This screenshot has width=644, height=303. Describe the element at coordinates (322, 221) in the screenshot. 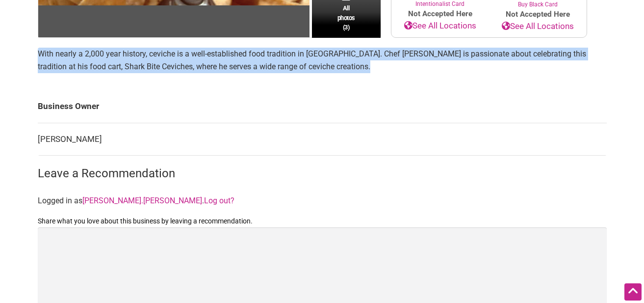

I see `label: Share what you love about this business by leaving a recommendation.` at that location.